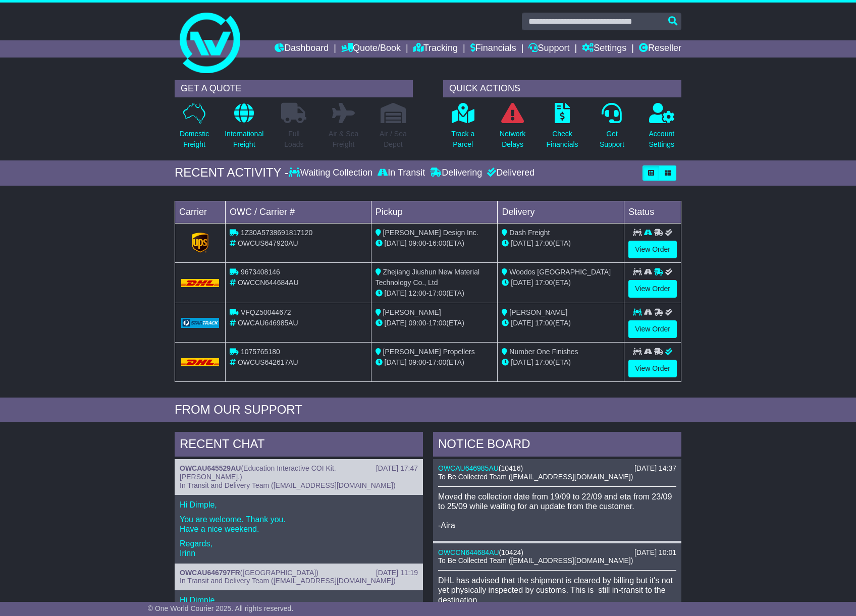 This screenshot has height=616, width=856. What do you see at coordinates (558, 590) in the screenshot?
I see `p: DHL has advised that the shipment is cleared by billing but it's not yet physically inspected by ...` at bounding box center [558, 590].